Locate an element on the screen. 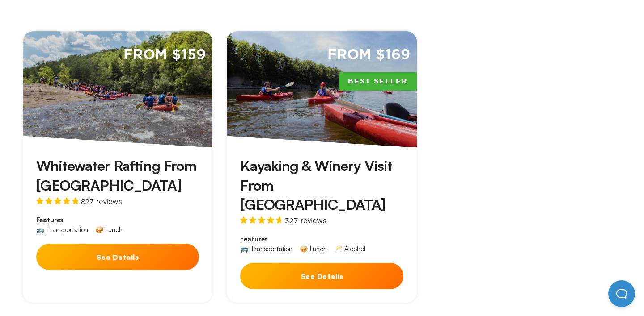  span: From $169 is located at coordinates (369, 55).